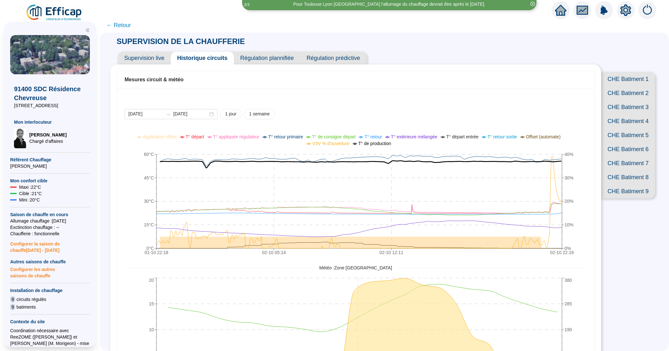  Describe the element at coordinates (533, 4) in the screenshot. I see `span: close-circle` at that location.